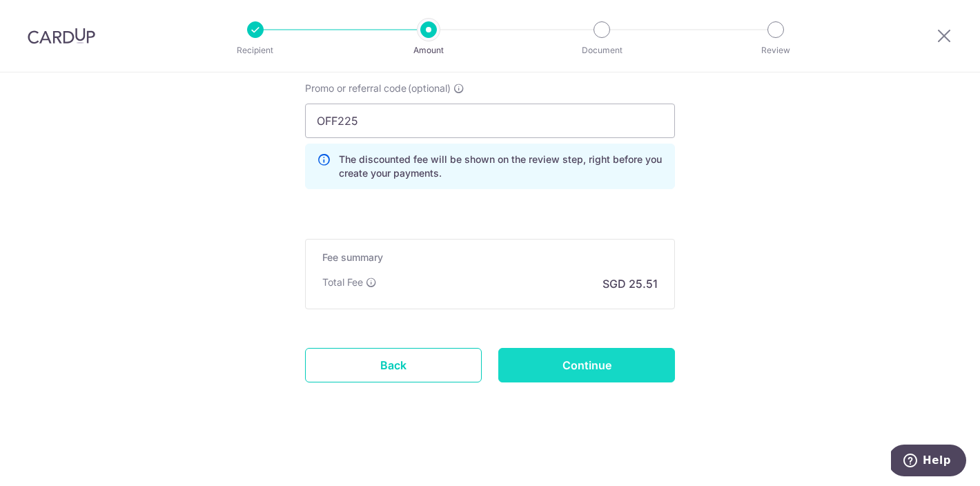 This screenshot has width=980, height=486. What do you see at coordinates (630, 284) in the screenshot?
I see `p: SGD 25.51` at bounding box center [630, 284].